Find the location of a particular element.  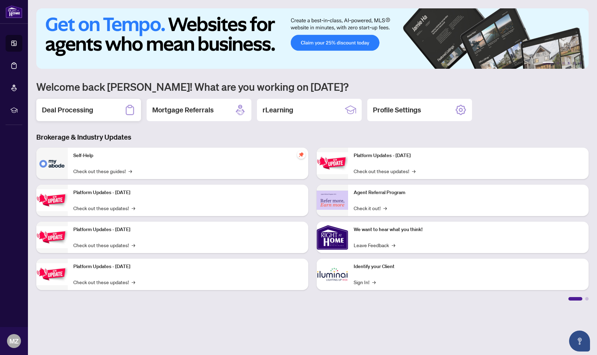

p: Identify your Client is located at coordinates (468, 267).